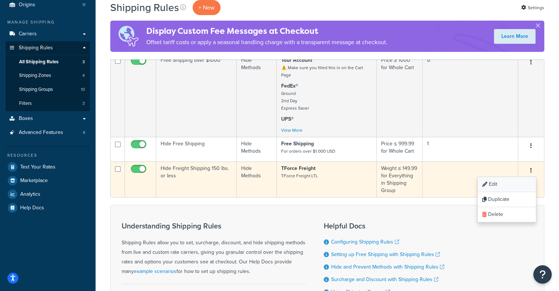  I want to click on li: Carriers, so click(48, 34).